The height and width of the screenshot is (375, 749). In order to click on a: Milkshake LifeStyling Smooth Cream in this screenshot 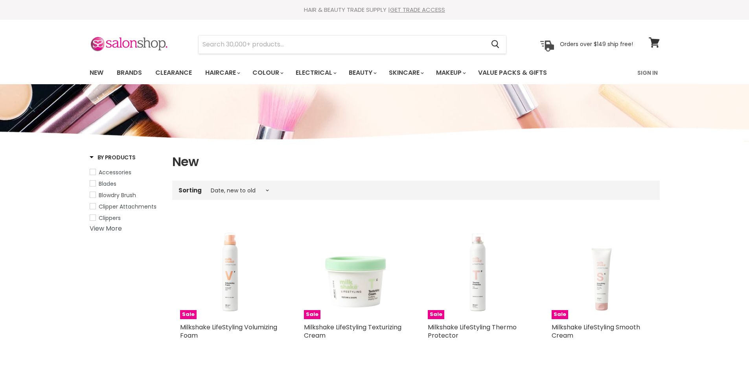, I will do `click(596, 331)`.